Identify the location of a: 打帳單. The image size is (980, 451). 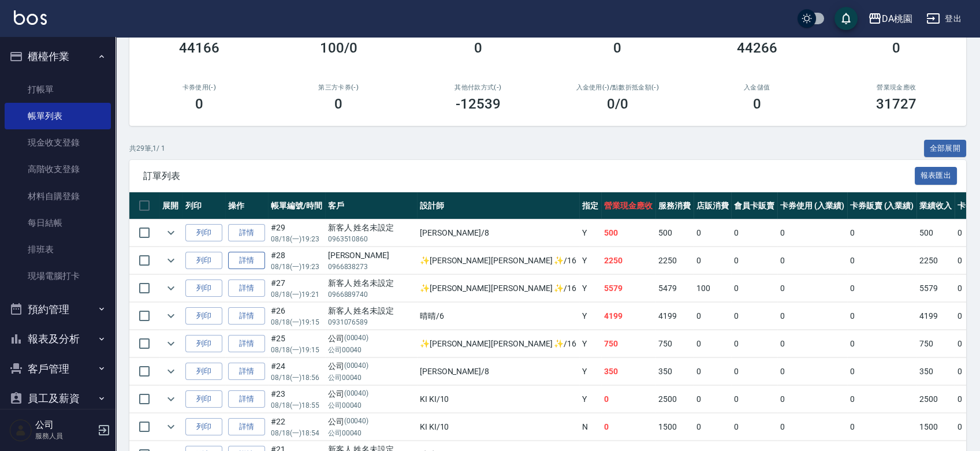
(58, 90).